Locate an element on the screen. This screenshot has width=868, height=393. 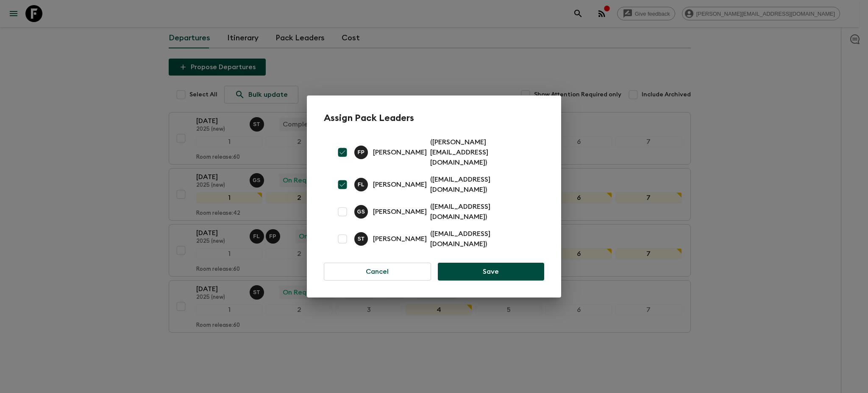
h2: Assign Pack Leaders is located at coordinates (434, 118).